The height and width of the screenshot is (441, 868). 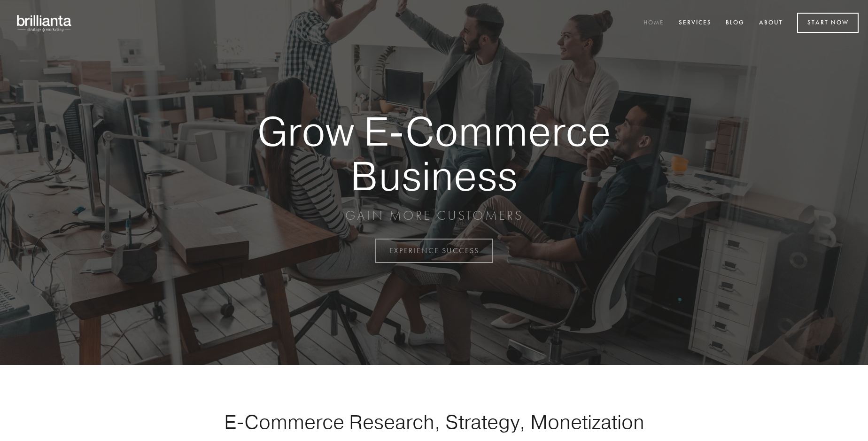 I want to click on h1: E-Commerce Research, Strategy, Monetization, so click(x=434, y=422).